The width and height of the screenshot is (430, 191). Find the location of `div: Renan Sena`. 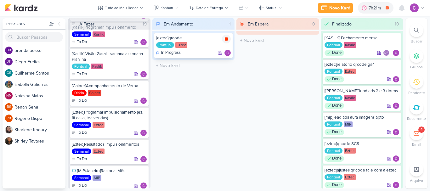

div: Renan Sena is located at coordinates (9, 107).